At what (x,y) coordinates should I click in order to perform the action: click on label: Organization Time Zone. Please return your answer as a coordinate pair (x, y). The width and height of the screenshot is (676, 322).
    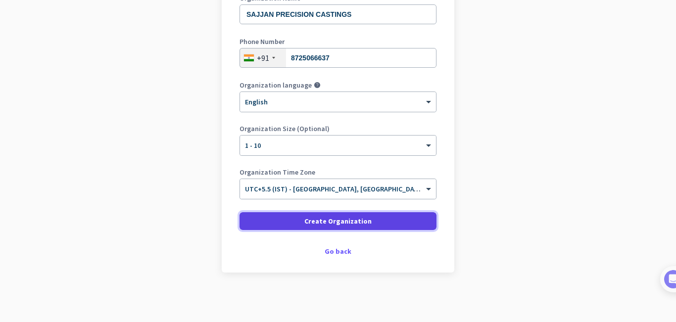
    Looking at the image, I should click on (338, 172).